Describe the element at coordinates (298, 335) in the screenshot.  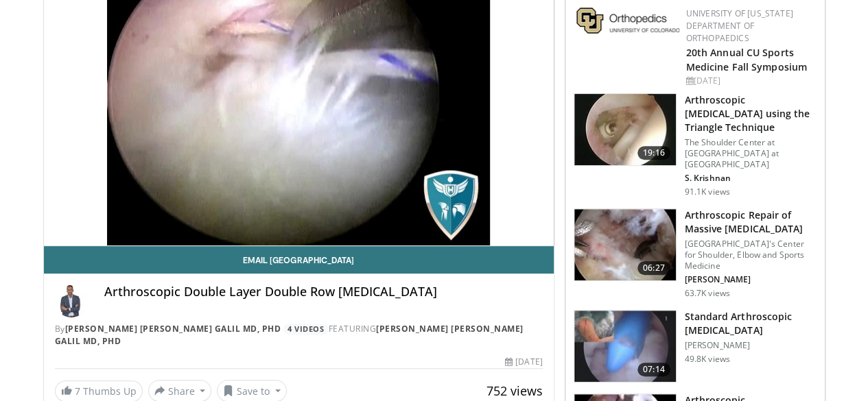
I see `div: By FEATURING` at that location.